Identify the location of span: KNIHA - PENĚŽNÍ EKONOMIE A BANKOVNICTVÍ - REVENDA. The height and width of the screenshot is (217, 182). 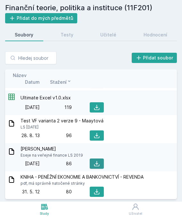
(82, 177).